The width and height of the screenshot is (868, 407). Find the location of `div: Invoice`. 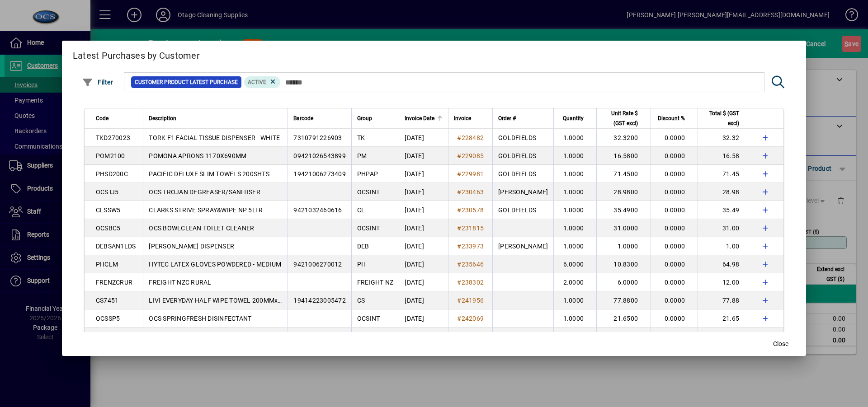

div: Invoice is located at coordinates (470, 119).